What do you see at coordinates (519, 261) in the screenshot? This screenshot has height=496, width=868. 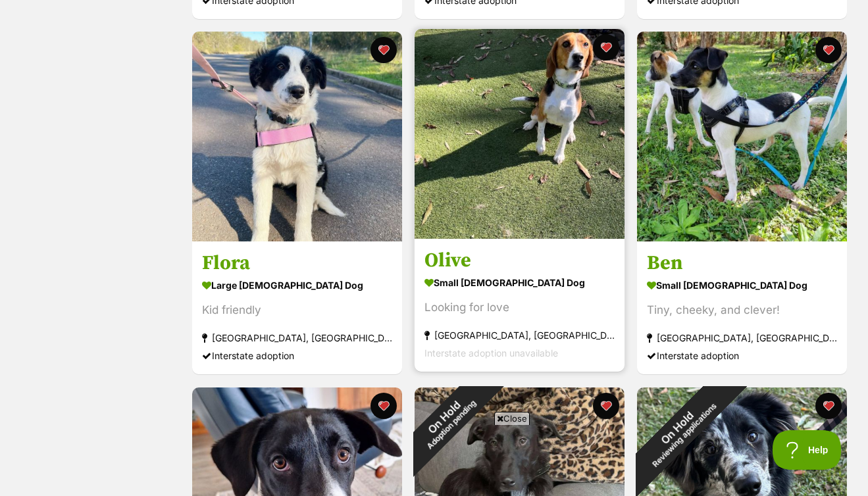 I see `h3: Olive` at bounding box center [519, 261].